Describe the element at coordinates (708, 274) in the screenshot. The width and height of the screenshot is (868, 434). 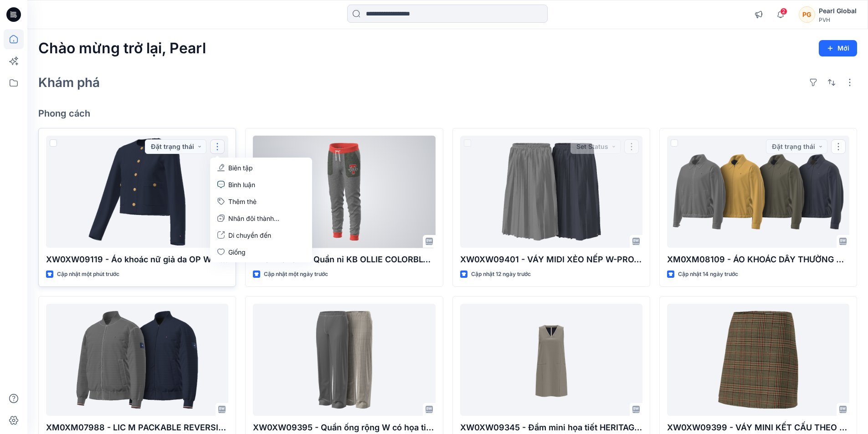
I see `font: Cập nhật 14 ngày trước` at that location.